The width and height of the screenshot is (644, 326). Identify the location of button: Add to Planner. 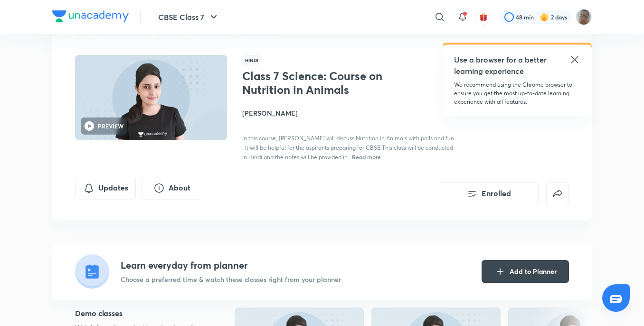
(525, 272).